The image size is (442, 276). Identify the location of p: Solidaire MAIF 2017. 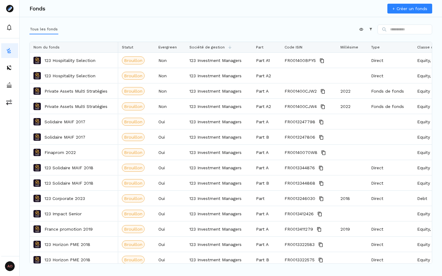
(65, 137).